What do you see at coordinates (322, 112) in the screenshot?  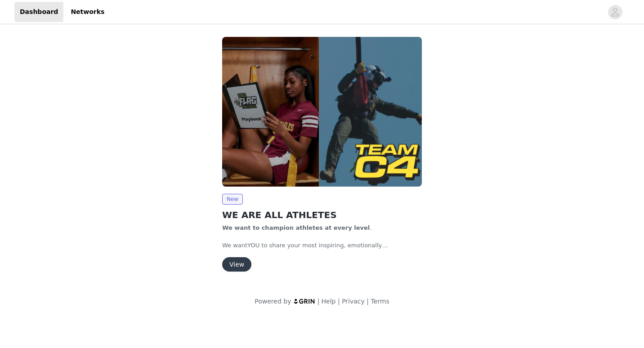 I see `img: Cellucor` at bounding box center [322, 112].